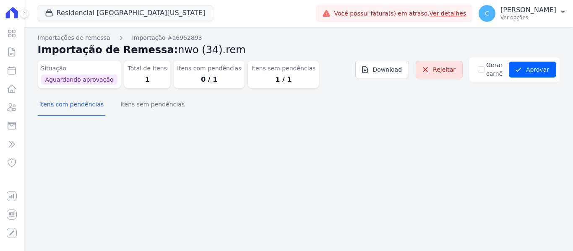 Image resolution: width=573 pixels, height=251 pixels. What do you see at coordinates (79, 68) in the screenshot?
I see `dt: Situação` at bounding box center [79, 68].